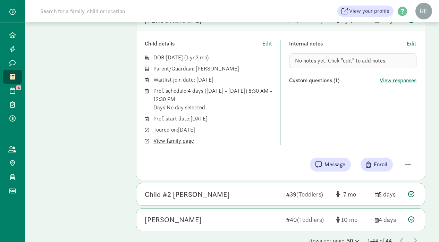  I want to click on button: Enroll, so click(376, 164).